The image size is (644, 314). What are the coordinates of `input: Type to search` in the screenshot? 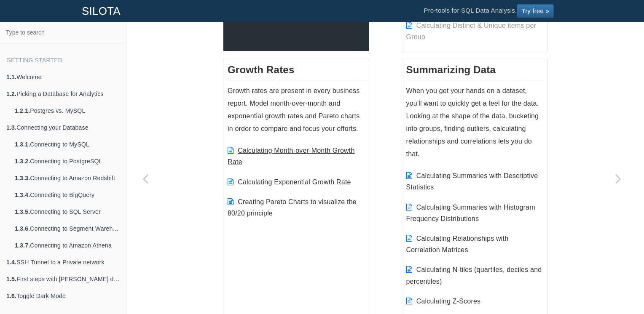 It's located at (63, 32).